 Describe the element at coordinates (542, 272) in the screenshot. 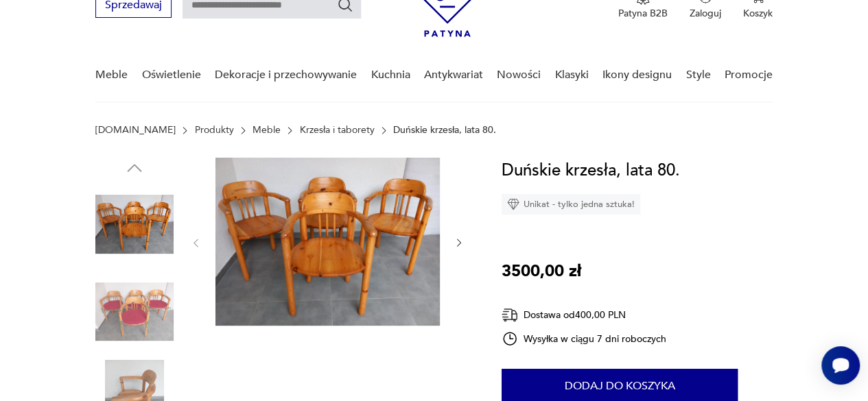

I see `p: 3500,00 zł` at that location.